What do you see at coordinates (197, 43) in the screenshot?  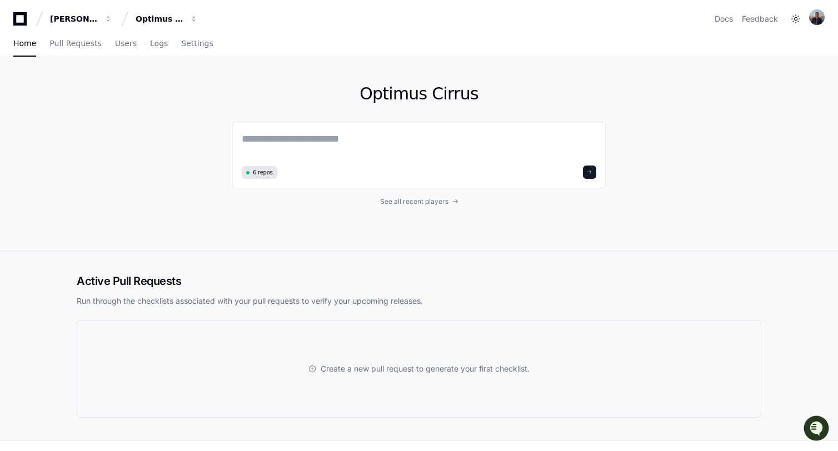 I see `span: Settings` at bounding box center [197, 43].